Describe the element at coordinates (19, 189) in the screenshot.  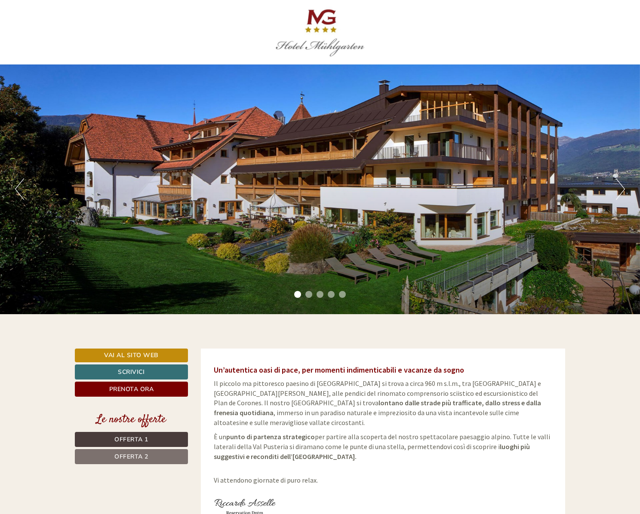
I see `button: Previous` at that location.